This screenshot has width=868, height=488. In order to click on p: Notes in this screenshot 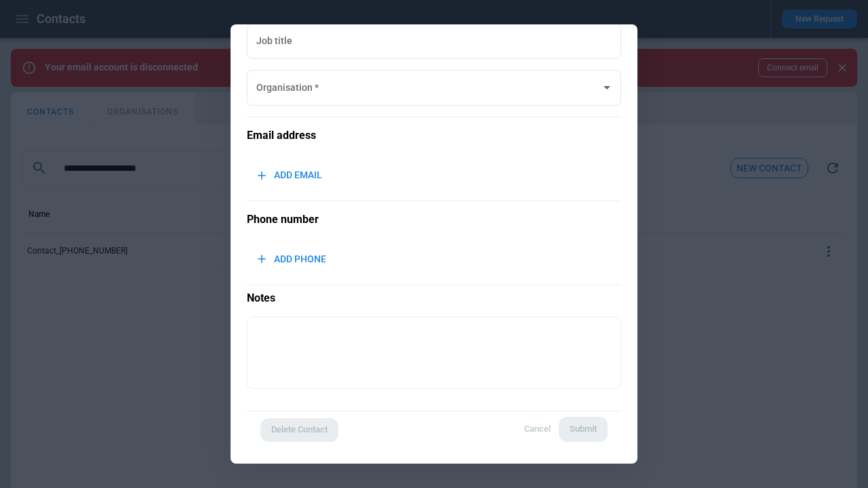, I will do `click(434, 295)`.